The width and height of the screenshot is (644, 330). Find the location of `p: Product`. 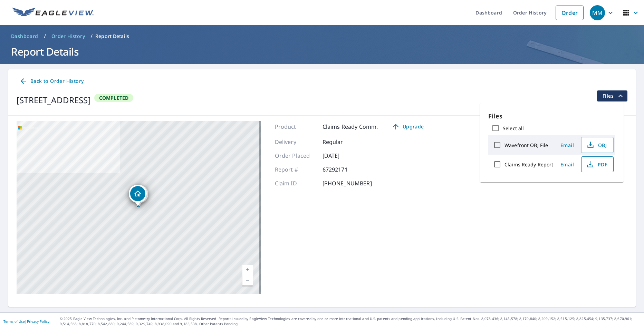

p: Product is located at coordinates (296, 127).